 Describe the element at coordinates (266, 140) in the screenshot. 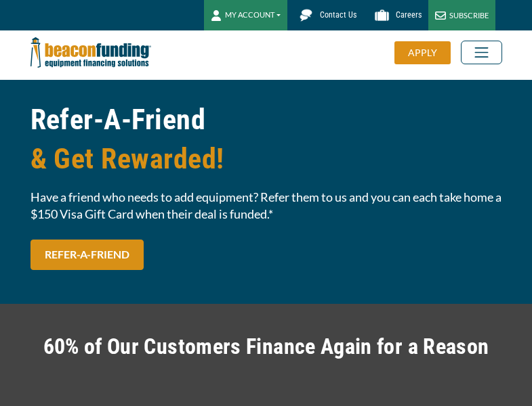

I see `h1: Refer-A-Friend` at that location.